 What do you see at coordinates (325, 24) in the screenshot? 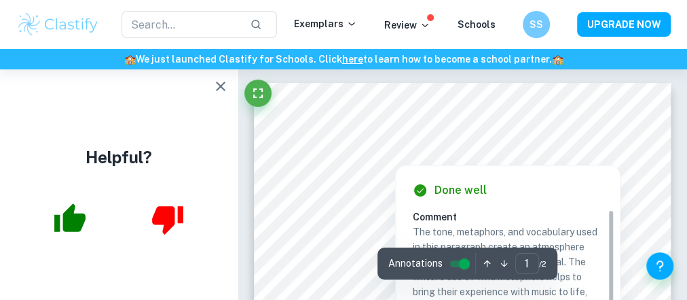
I see `p: Exemplars` at bounding box center [325, 24].